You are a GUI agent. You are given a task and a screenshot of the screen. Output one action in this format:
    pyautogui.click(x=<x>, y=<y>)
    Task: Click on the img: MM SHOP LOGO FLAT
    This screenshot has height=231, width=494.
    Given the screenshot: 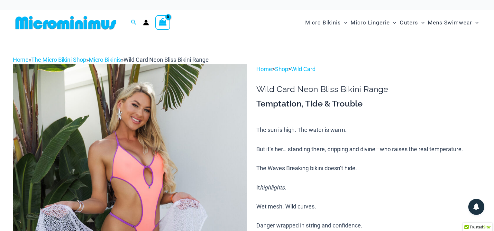 What is the action you would take?
    pyautogui.click(x=66, y=22)
    